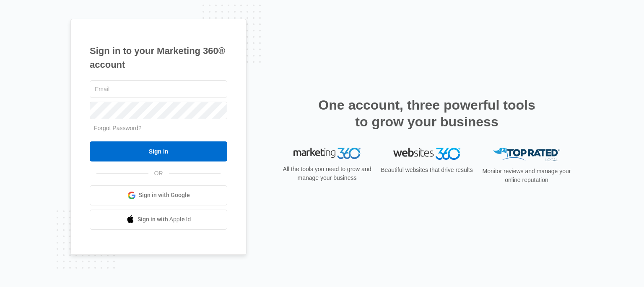 Image resolution: width=644 pixels, height=287 pixels. What do you see at coordinates (164, 195) in the screenshot?
I see `span: Sign in with Google` at bounding box center [164, 195].